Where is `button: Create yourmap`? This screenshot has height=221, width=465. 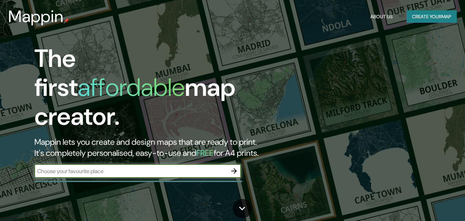 button: Create yourmap is located at coordinates (432, 17).